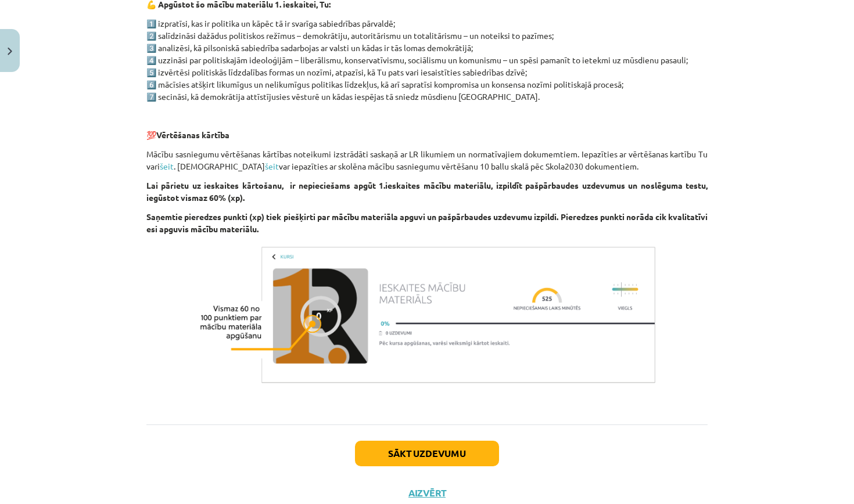 The height and width of the screenshot is (504, 854). I want to click on strong: Saņemtie pieredzes punkti (xp) tiek piešķirti par mācību materiāla apguvi un pašpārbaudes uzdevum..., so click(427, 222).